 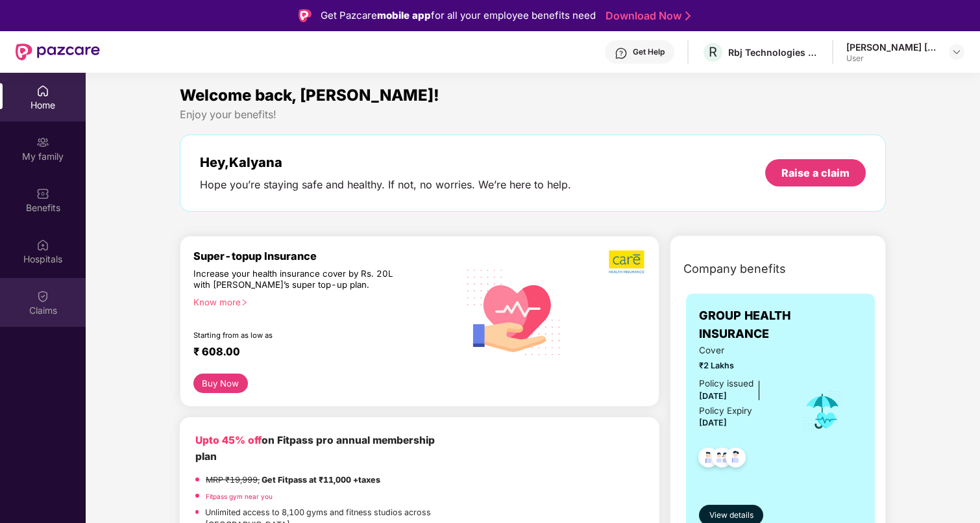 What do you see at coordinates (325, 256) in the screenshot?
I see `div: Super-topup Insurance` at bounding box center [325, 256].